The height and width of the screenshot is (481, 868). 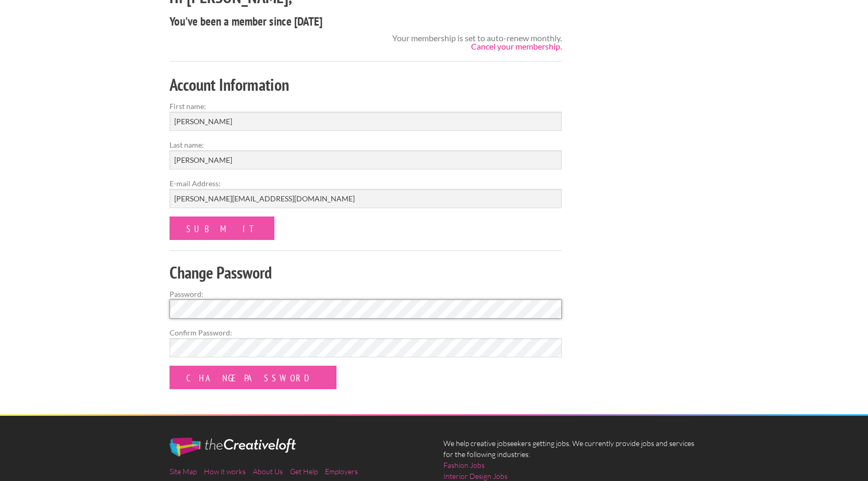 What do you see at coordinates (253, 377) in the screenshot?
I see `input: Change Password` at bounding box center [253, 377].